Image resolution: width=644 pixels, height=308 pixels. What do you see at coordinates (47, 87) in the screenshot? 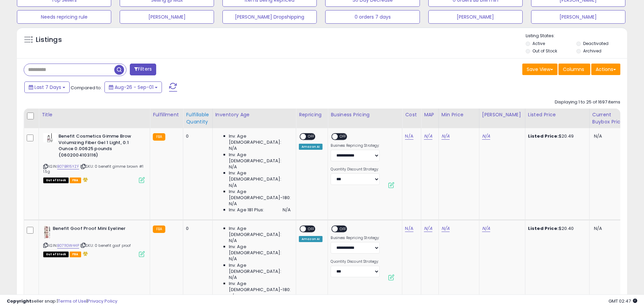
I see `button: Last 7 Days` at bounding box center [47, 87].